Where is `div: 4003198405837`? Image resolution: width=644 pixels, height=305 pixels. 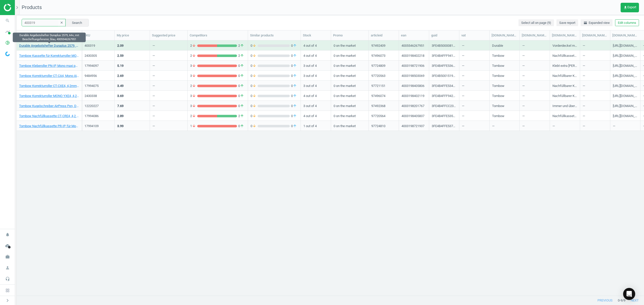
div: 4003198405837 is located at coordinates (413, 117).